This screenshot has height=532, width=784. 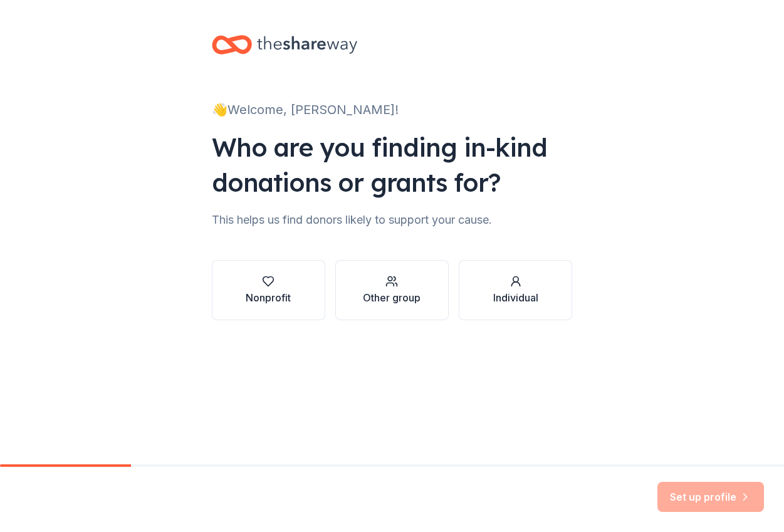 I want to click on div: Other group, so click(x=392, y=298).